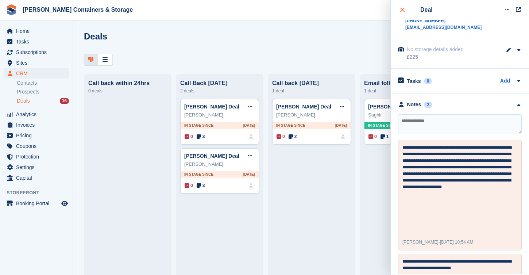 The image size is (529, 275). What do you see at coordinates (38, 63) in the screenshot?
I see `span: Sites` at bounding box center [38, 63].